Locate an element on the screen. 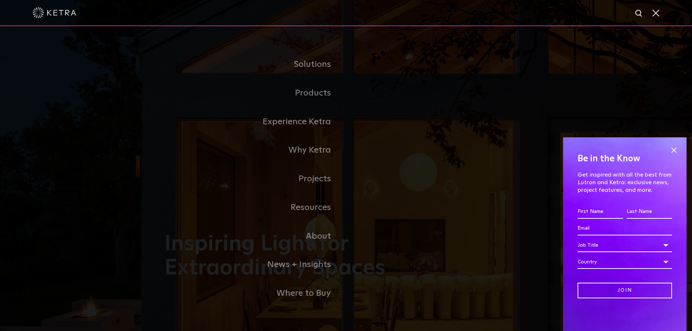 This screenshot has height=331, width=692. p: Get inspired with all the best from Lutron and Ketra: exclusive news, project features, and more. is located at coordinates (625, 182).